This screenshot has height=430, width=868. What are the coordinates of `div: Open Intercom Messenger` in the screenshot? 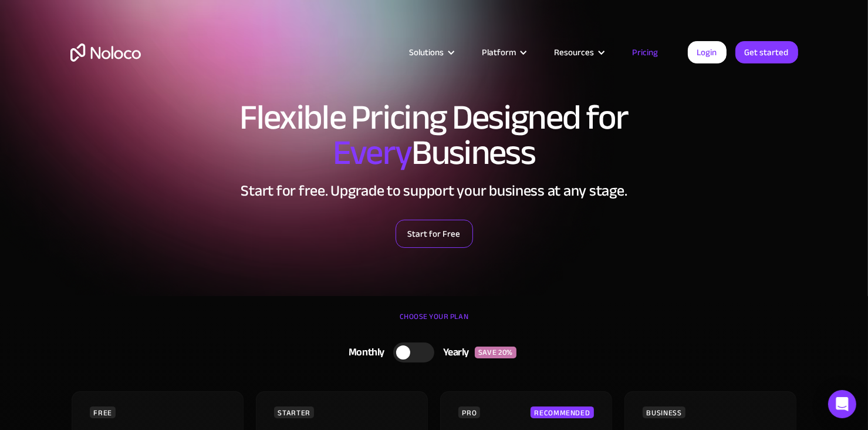 It's located at (842, 404).